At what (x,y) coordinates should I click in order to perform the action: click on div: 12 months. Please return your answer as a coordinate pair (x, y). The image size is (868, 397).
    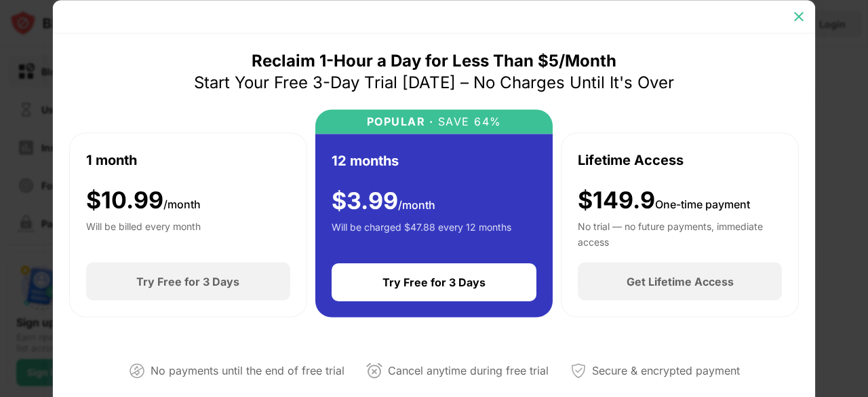
    Looking at the image, I should click on (365, 160).